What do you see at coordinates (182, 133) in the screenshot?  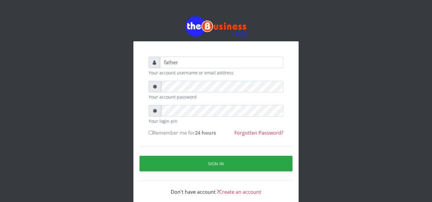 I see `label: Remember me for` at bounding box center [182, 133].